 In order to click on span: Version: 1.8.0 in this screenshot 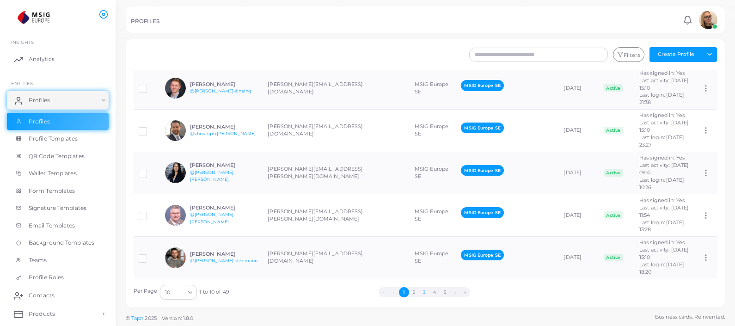, I will do `click(177, 318)`.